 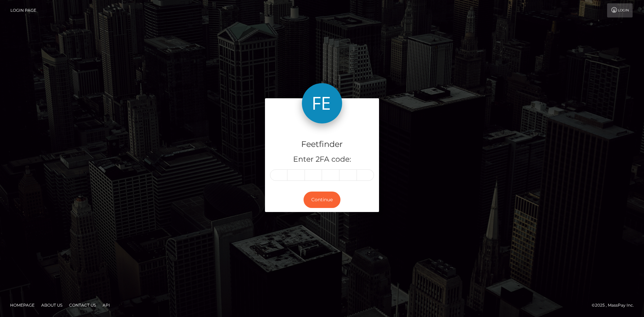 What do you see at coordinates (322, 145) in the screenshot?
I see `h4: Feetfinder` at bounding box center [322, 145].